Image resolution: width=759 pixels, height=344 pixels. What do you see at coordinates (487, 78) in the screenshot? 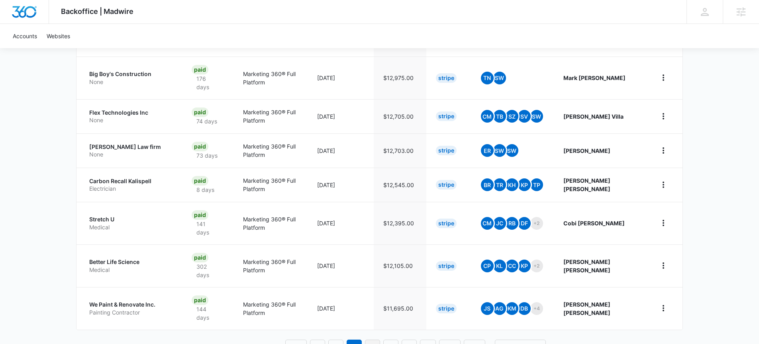
I see `span: TN` at bounding box center [487, 78].